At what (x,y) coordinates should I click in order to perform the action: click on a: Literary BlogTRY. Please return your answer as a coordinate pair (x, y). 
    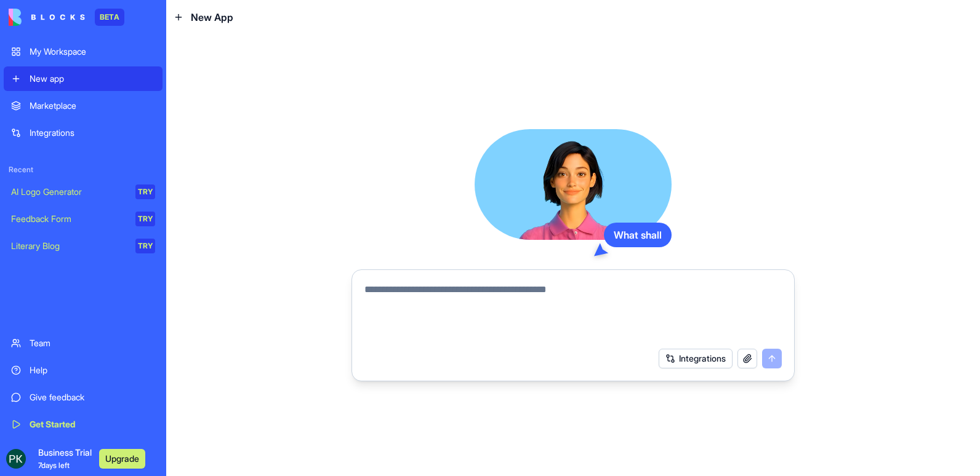
    Looking at the image, I should click on (83, 246).